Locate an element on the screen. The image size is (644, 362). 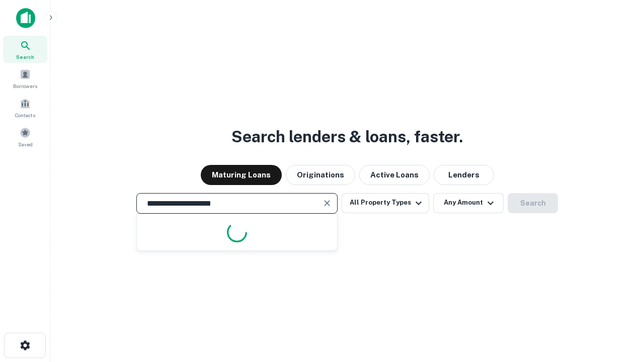
button: All Property Types is located at coordinates (385, 203).